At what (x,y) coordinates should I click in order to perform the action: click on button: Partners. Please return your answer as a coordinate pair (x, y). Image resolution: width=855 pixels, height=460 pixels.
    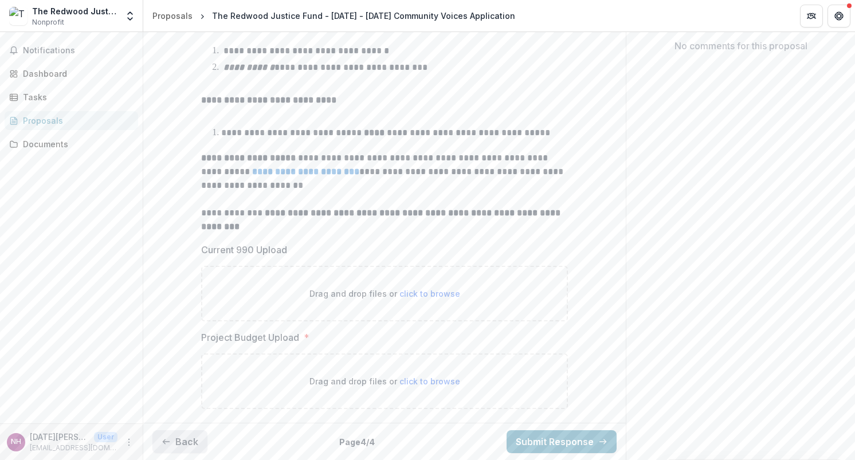
    Looking at the image, I should click on (812, 16).